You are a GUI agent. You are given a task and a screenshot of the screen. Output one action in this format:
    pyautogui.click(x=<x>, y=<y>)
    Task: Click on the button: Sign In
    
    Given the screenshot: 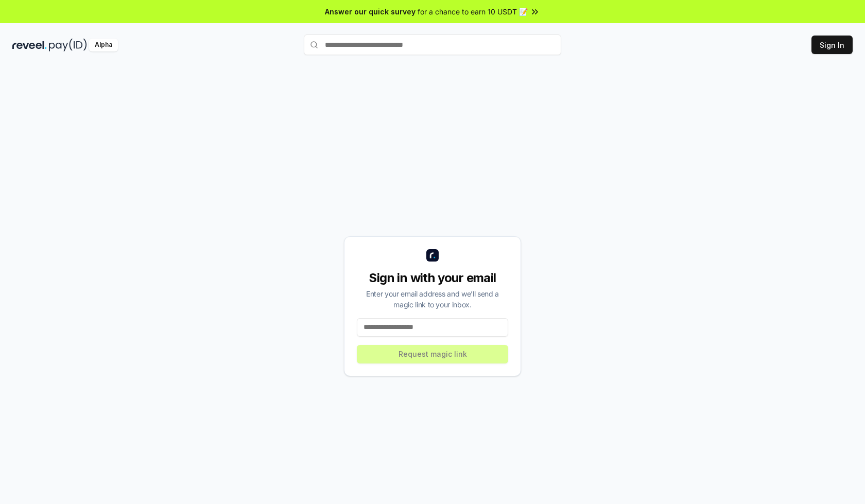 What is the action you would take?
    pyautogui.click(x=832, y=45)
    